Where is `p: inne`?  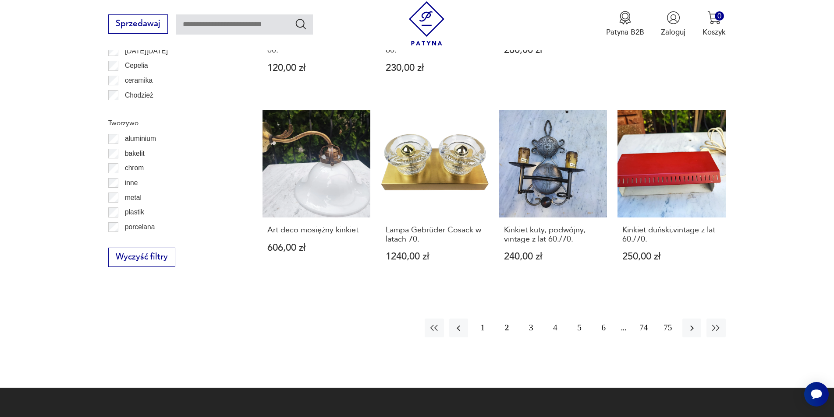
p: inne is located at coordinates (131, 183).